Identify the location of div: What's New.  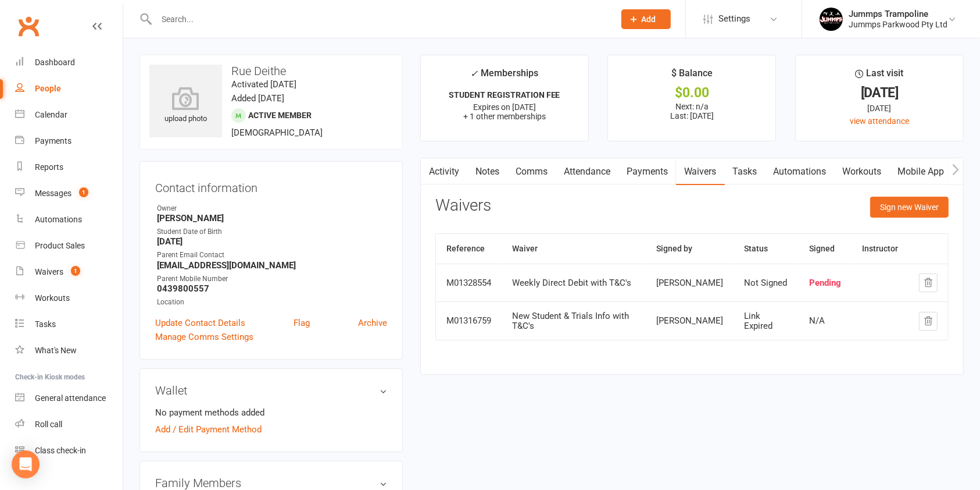
(56, 350).